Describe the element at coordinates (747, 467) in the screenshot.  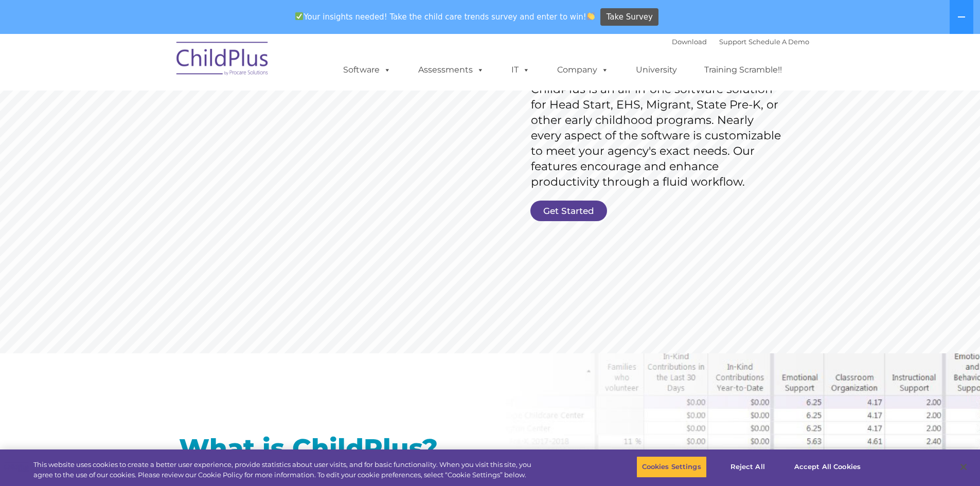
I see `button: Reject All` at that location.